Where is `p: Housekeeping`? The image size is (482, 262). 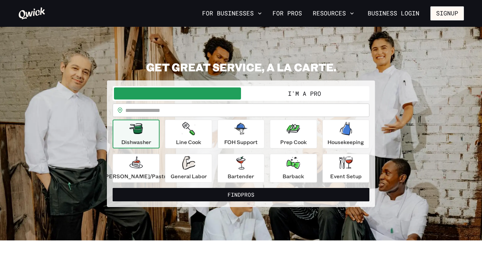
p: Housekeeping is located at coordinates (346, 142).